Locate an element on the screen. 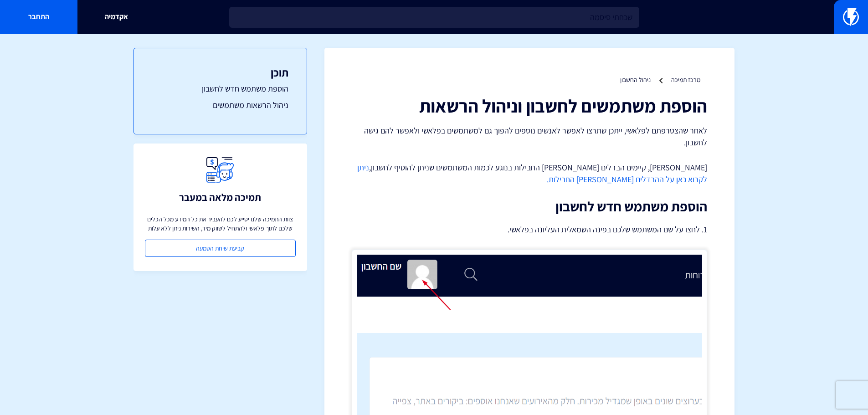  p: 1. לחצו על שם המשתמש שלכם בפינה השמאלית העליונה בפלאשי. is located at coordinates (529, 230).